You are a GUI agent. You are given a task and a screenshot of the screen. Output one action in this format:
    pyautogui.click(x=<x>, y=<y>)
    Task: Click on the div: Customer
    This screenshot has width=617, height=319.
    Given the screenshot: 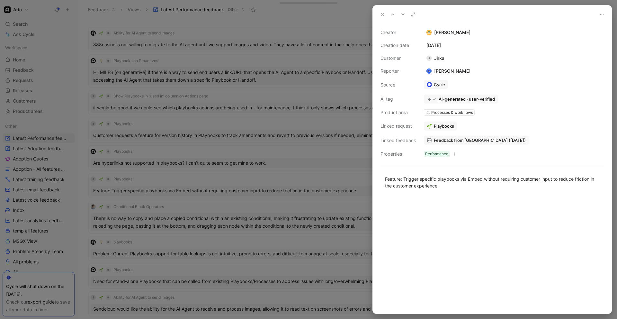 What is the action you would take?
    pyautogui.click(x=398, y=58)
    